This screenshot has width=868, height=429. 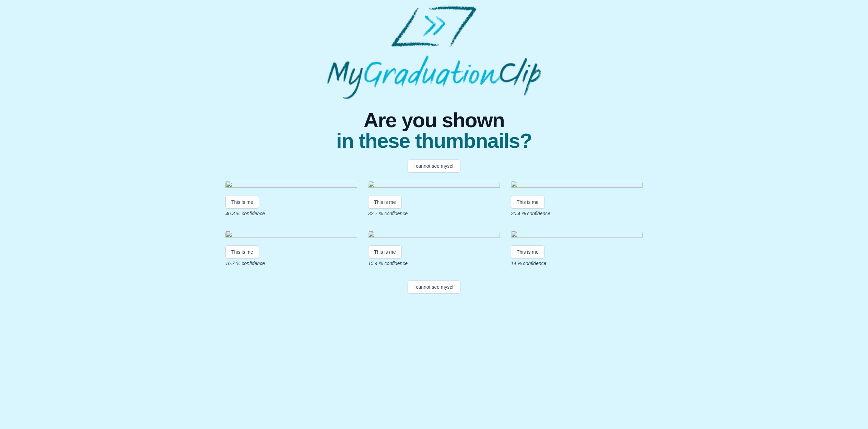 What do you see at coordinates (291, 235) in the screenshot?
I see `img: 587690b603d5d1d881ff54dbee95866d402cea65.gif` at bounding box center [291, 235].